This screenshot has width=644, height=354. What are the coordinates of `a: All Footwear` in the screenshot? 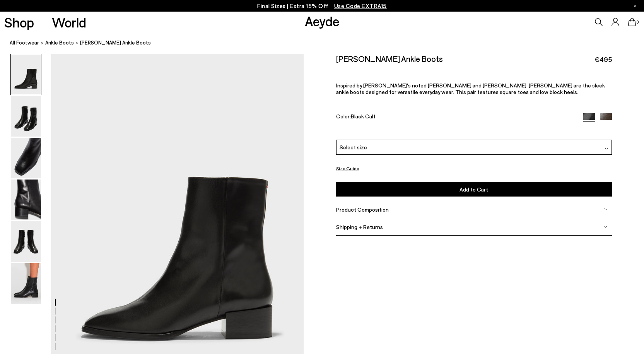 It's located at (24, 42).